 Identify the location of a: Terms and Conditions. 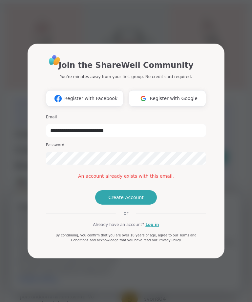
(133, 238).